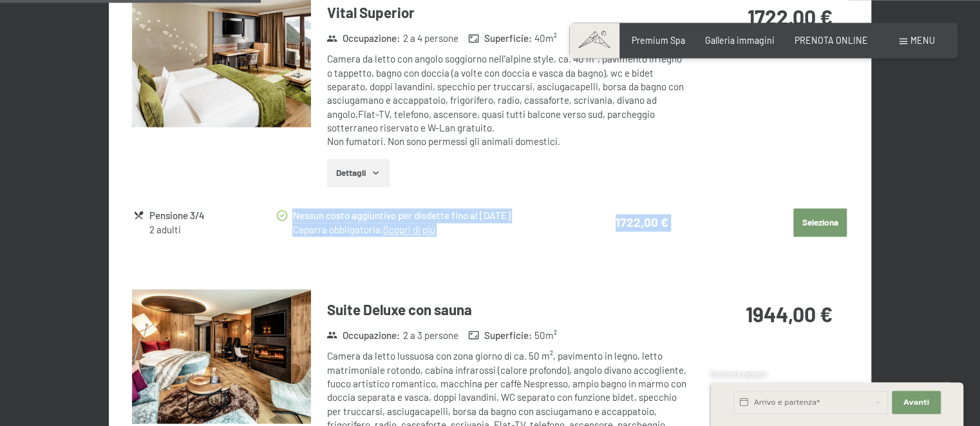 The width and height of the screenshot is (980, 426). What do you see at coordinates (658, 40) in the screenshot?
I see `a: Premium Spa` at bounding box center [658, 40].